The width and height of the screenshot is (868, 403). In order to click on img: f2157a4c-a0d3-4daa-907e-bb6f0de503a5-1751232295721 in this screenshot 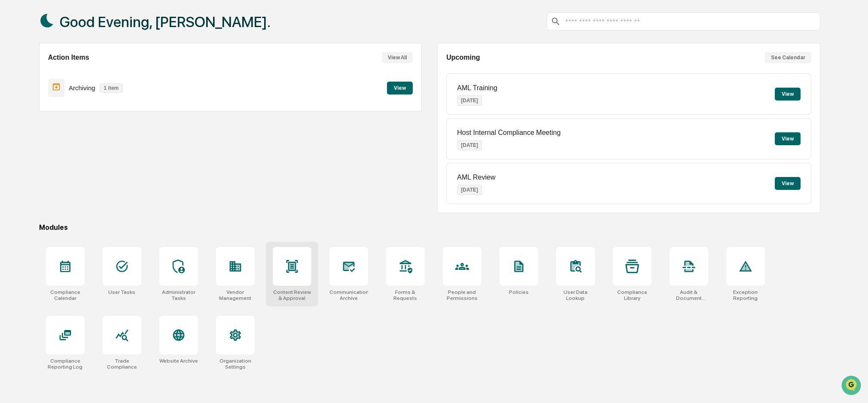, I will do `click(11, 11)`.